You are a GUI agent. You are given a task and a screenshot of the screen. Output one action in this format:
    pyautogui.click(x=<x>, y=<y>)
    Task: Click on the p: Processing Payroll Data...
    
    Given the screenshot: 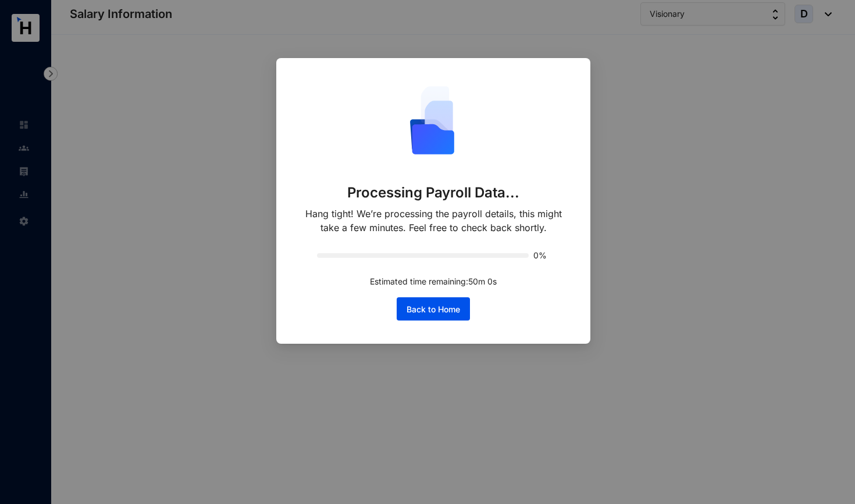 What is the action you would take?
    pyautogui.click(x=433, y=193)
    